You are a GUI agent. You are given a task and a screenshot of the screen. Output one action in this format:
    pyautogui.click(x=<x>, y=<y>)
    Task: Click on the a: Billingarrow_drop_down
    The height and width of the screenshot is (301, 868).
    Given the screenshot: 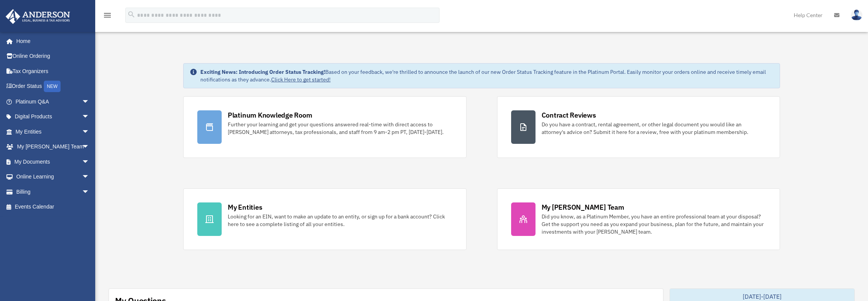 What is the action you would take?
    pyautogui.click(x=53, y=192)
    